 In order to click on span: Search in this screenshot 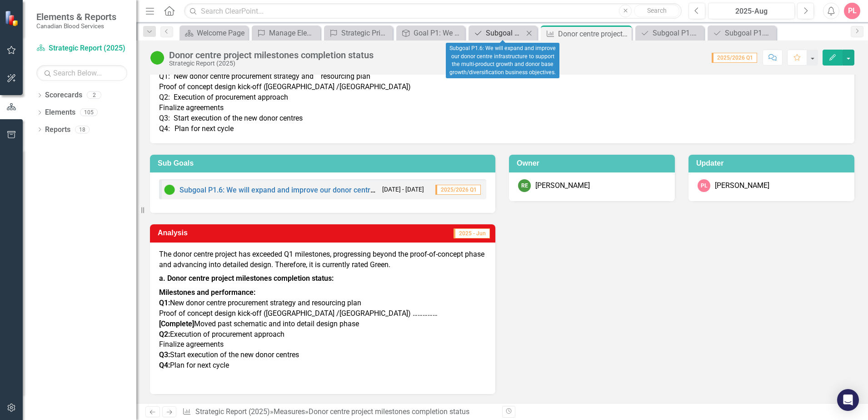, I will do `click(657, 11)`.